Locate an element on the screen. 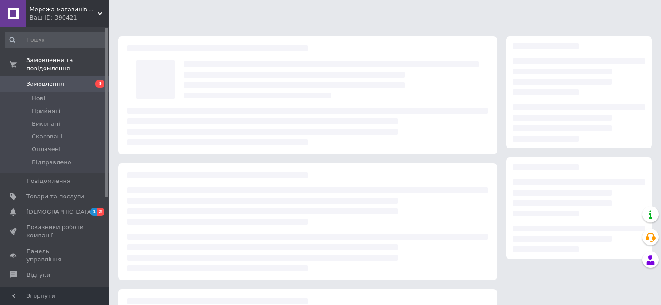  span: Показники роботи компанії is located at coordinates (55, 232).